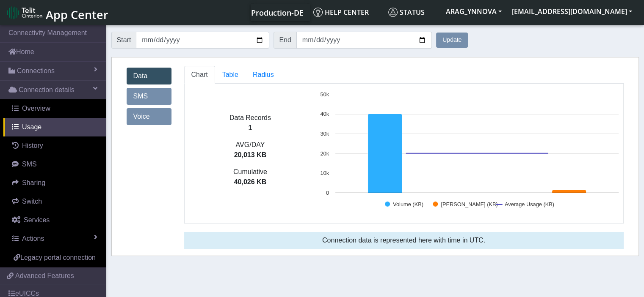 Image resolution: width=644 pixels, height=297 pixels. Describe the element at coordinates (32, 127) in the screenshot. I see `span: Usage` at that location.